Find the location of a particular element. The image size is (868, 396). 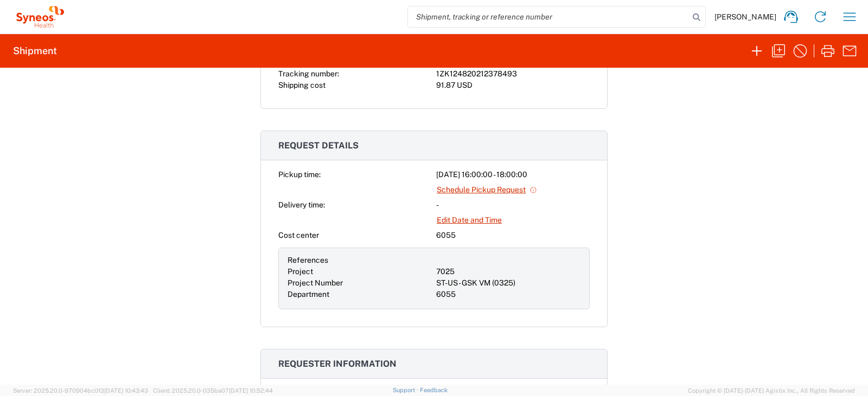

div: 7025 is located at coordinates (508, 271).